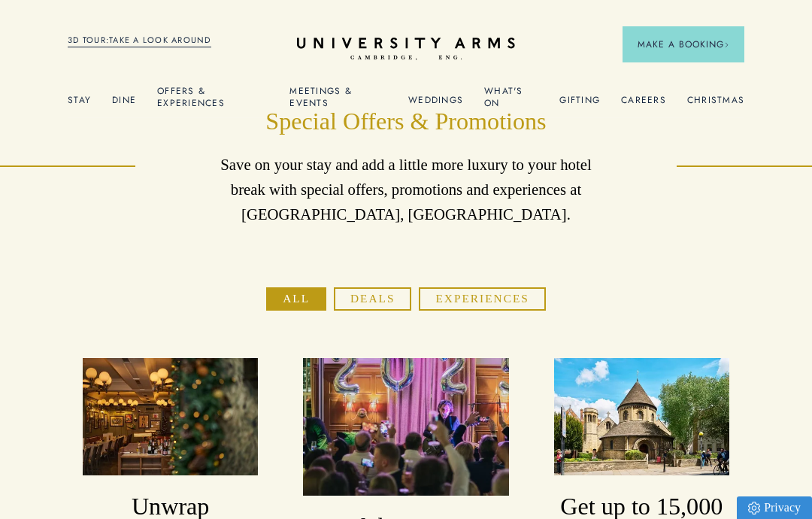 This screenshot has height=519, width=812. What do you see at coordinates (684, 45) in the screenshot?
I see `span: Make a Booking` at bounding box center [684, 45].